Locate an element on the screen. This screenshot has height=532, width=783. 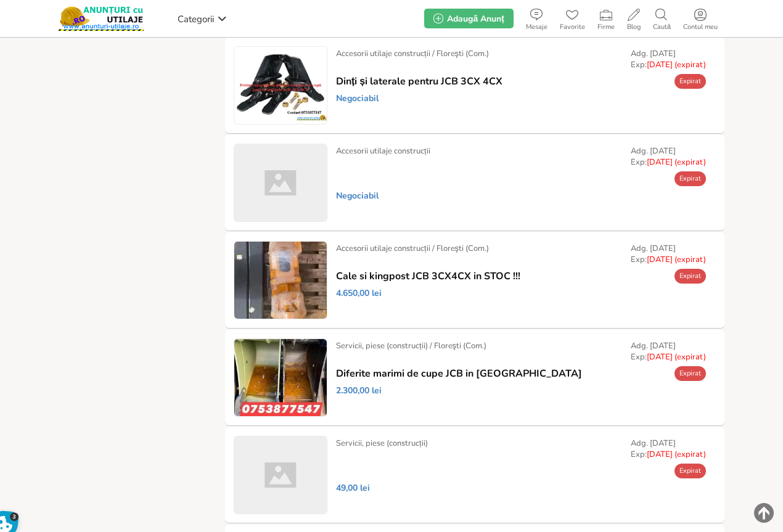
span: 4.650,00 lei is located at coordinates (359, 293).